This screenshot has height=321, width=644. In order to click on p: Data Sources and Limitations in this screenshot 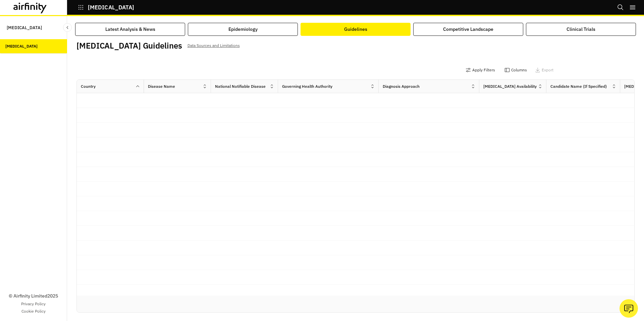, I will do `click(214, 46)`.